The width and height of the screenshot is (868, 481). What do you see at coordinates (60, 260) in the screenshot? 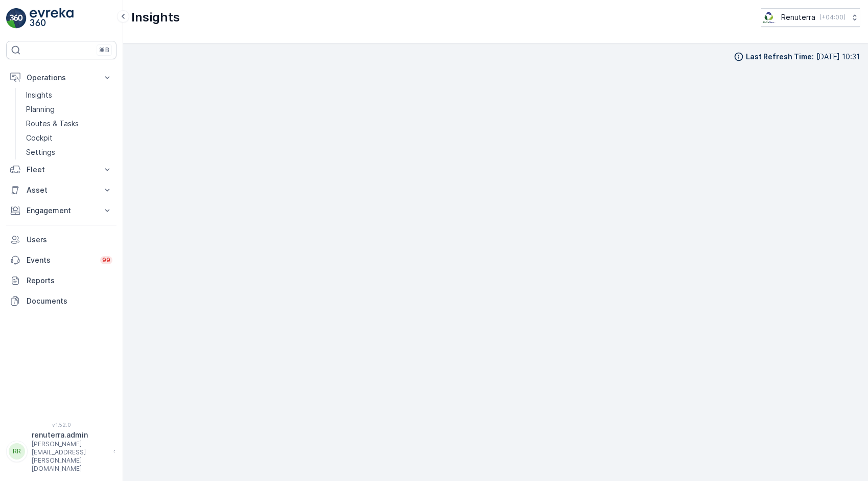
I see `p: Events` at bounding box center [60, 260].